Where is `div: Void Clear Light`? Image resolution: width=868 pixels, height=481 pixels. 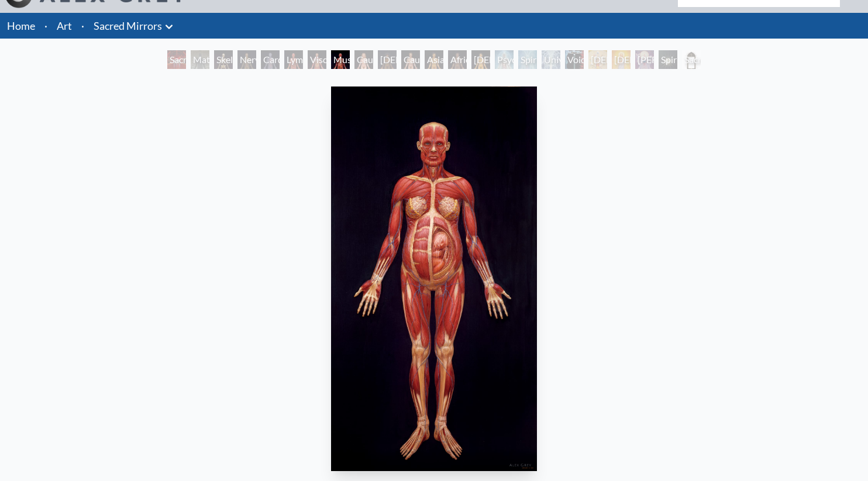 div: Void Clear Light is located at coordinates (574, 59).